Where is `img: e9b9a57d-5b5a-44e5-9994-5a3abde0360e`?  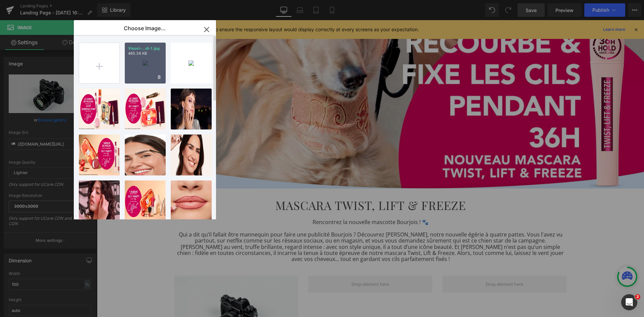
img: e9b9a57d-5b5a-44e5-9994-5a3abde0360e is located at coordinates (191, 63).